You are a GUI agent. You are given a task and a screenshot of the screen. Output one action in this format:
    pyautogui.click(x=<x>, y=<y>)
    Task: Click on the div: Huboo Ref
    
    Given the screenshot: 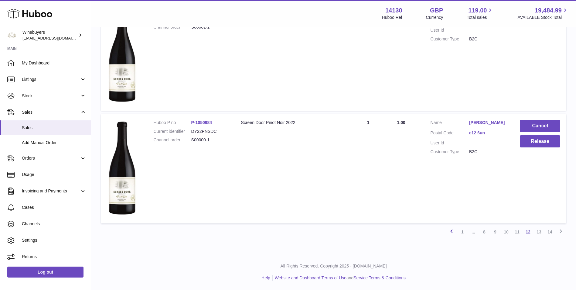 What is the action you would take?
    pyautogui.click(x=392, y=17)
    